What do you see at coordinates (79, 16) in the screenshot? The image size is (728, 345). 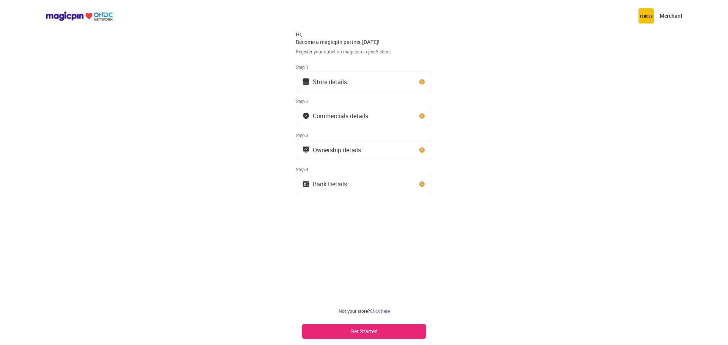 I see `img: ondc-logo-new-small.8a59708e.svg` at bounding box center [79, 16].